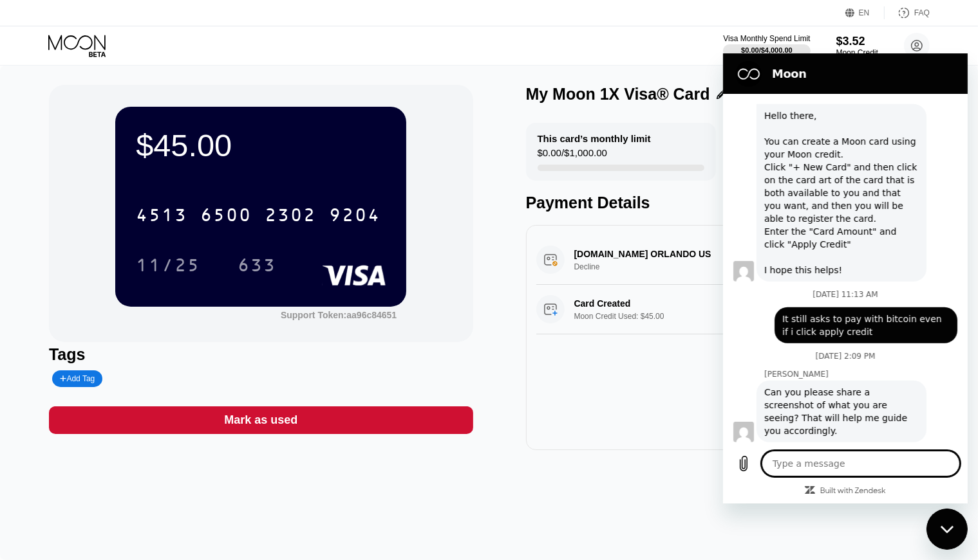 This screenshot has height=560, width=978. I want to click on span: It still asks to pay with bitcoin even if i click apply credit, so click(143, 272).